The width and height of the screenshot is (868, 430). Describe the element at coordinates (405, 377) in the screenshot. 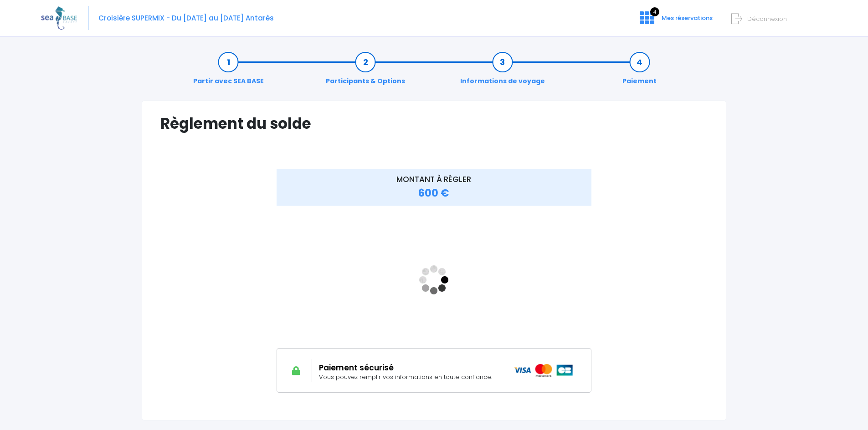

I see `span: Vous pouvez remplir vos informations en toute confiance.` at that location.